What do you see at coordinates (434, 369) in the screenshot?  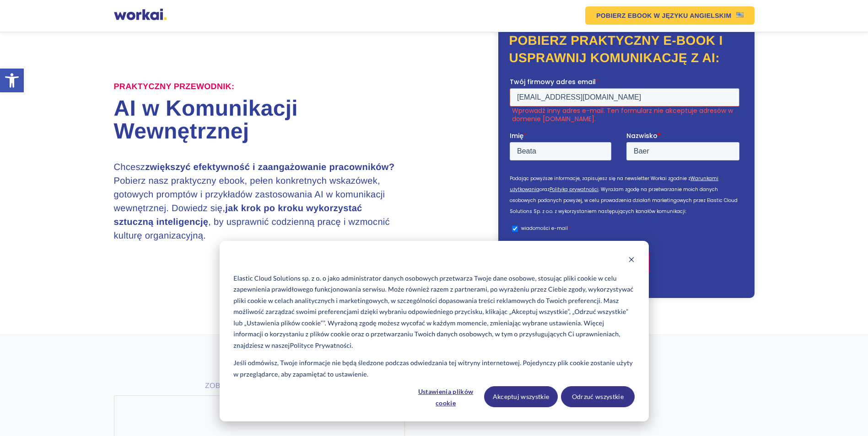 I see `p: Jeśli odmówisz, Twoje informacje nie będą śledzone podczas odwiedzania tej witryny internetowej. ...` at bounding box center [434, 369].